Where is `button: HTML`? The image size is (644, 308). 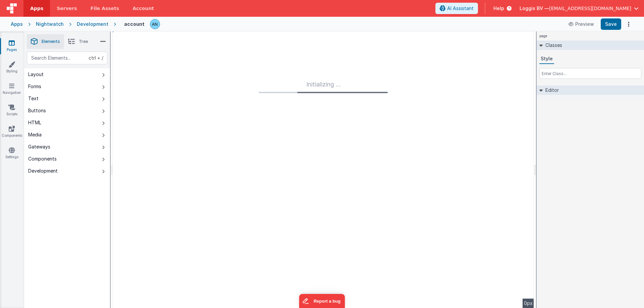 button: HTML is located at coordinates (67, 122).